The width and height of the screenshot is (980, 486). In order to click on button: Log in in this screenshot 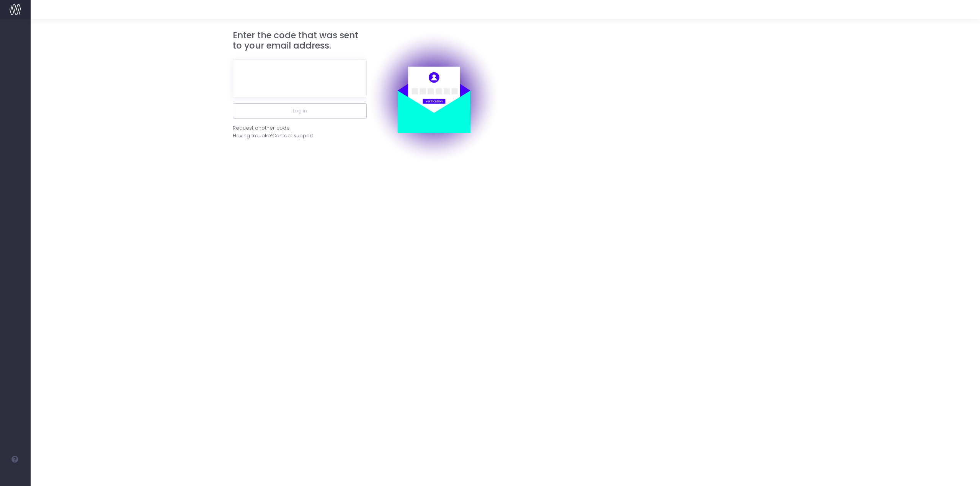, I will do `click(300, 111)`.